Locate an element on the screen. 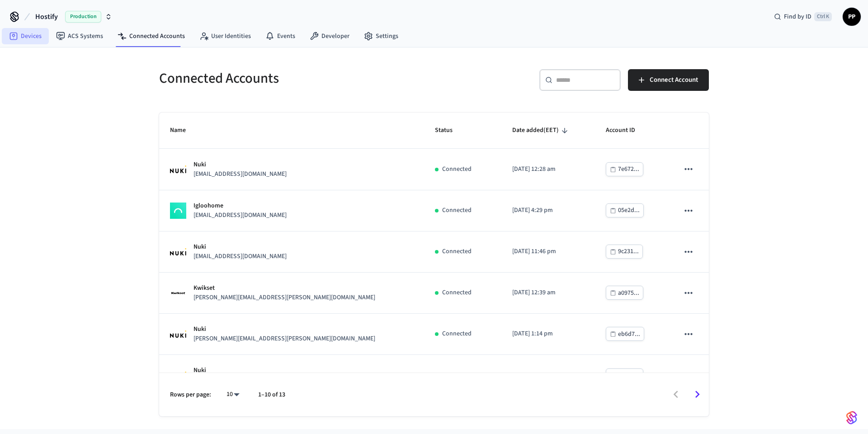  span: Account ID is located at coordinates (626, 130).